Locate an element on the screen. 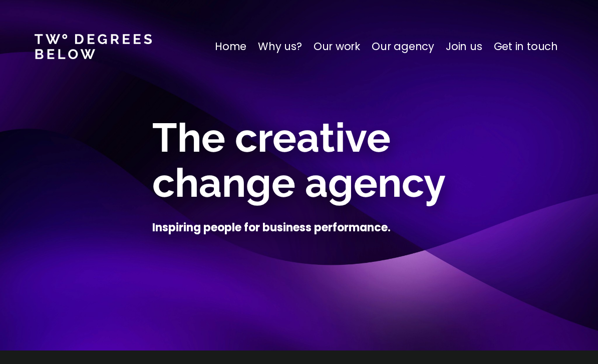 The height and width of the screenshot is (364, 598). a: Get in touch is located at coordinates (526, 46).